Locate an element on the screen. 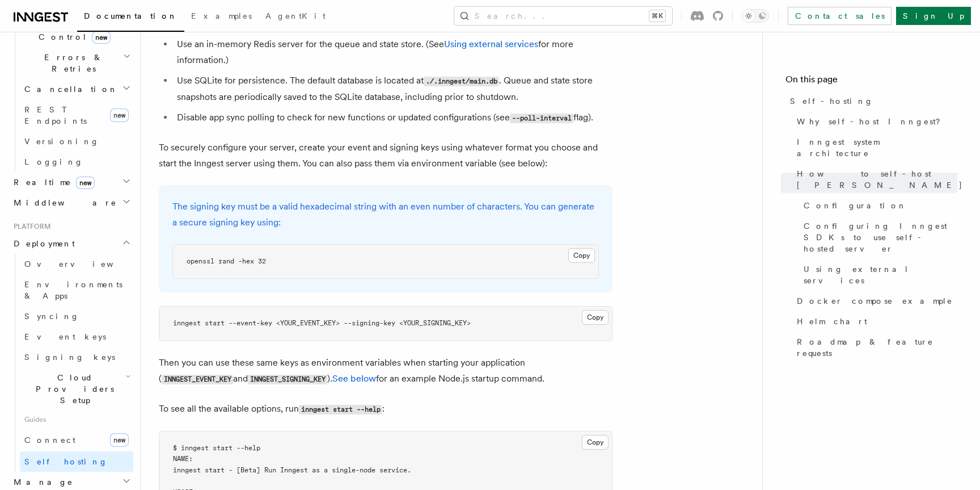 The width and height of the screenshot is (980, 490). span: Using external services is located at coordinates (880, 275).